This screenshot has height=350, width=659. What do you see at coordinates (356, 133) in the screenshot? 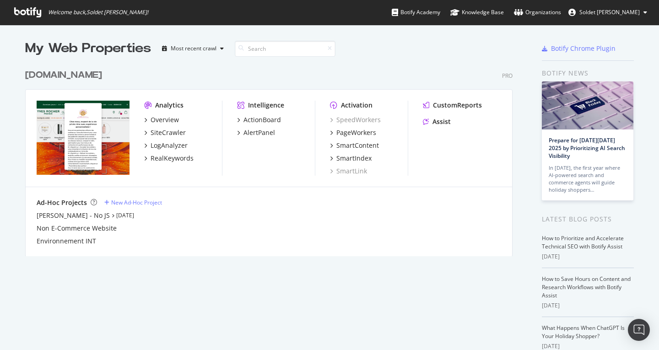
I see `div: PageWorkers` at bounding box center [356, 133].